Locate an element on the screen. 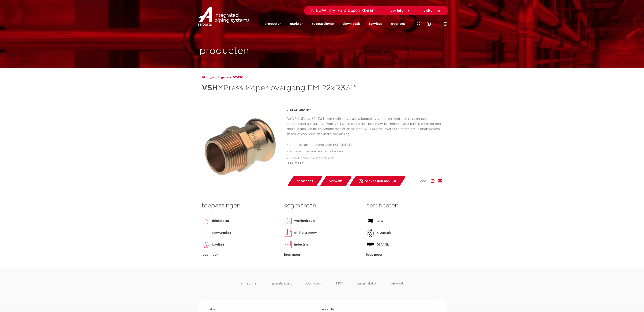  a: producten is located at coordinates (273, 24).